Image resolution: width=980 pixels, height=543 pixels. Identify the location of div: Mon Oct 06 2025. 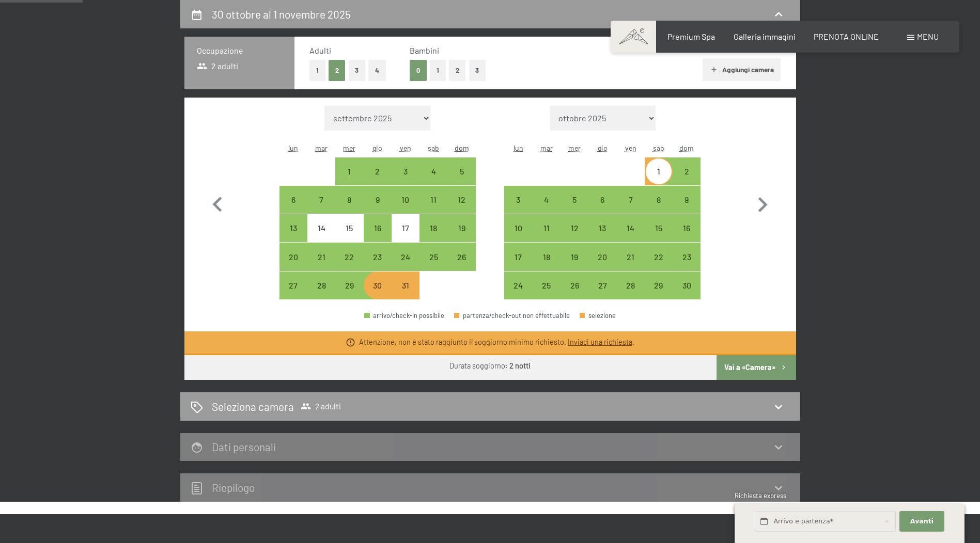
(293, 200).